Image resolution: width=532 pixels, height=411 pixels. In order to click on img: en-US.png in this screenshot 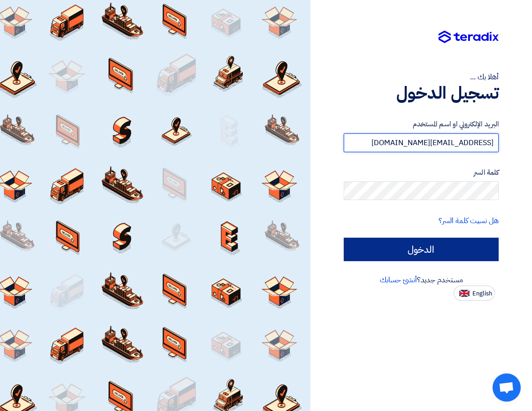, I will do `click(465, 293)`.